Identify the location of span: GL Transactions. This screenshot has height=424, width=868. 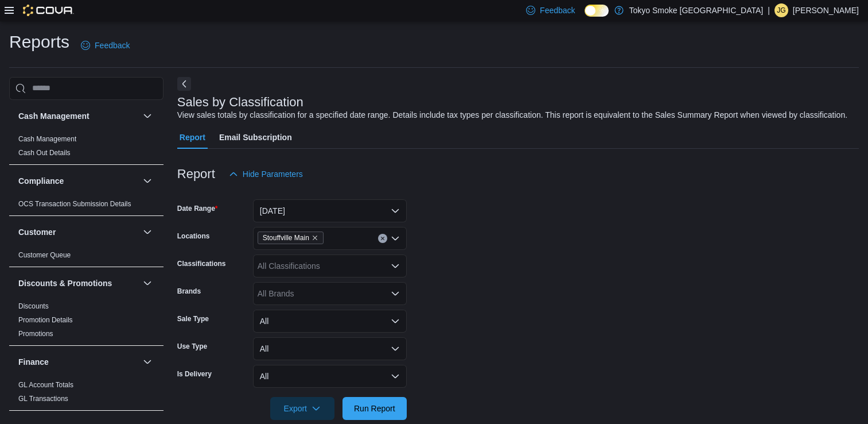
(43, 398).